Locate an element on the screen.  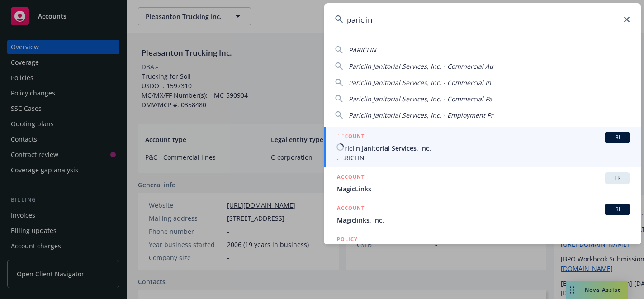
span: MagicLinks is located at coordinates (483, 189).